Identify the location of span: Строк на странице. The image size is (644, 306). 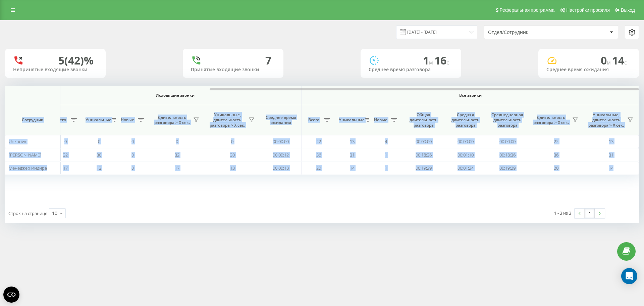
(28, 213).